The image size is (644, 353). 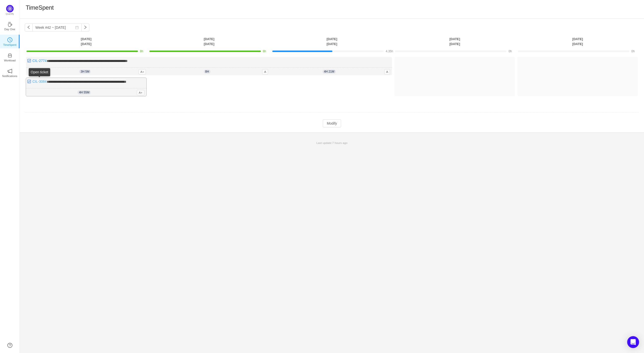 I want to click on span: 3h 5m, so click(x=85, y=72).